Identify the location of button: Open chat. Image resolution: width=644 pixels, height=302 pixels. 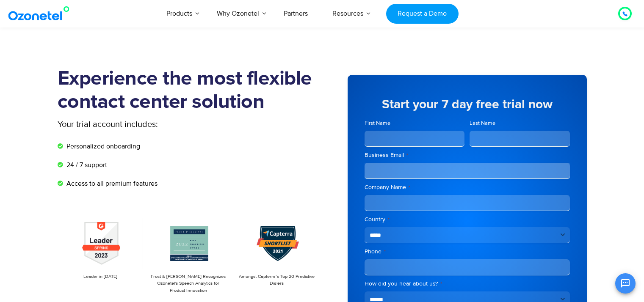
(625, 284).